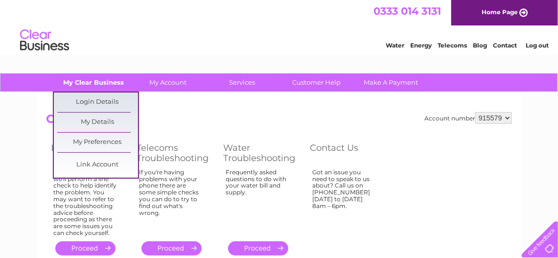 This screenshot has width=558, height=258. What do you see at coordinates (480, 45) in the screenshot?
I see `a: Blog` at bounding box center [480, 45].